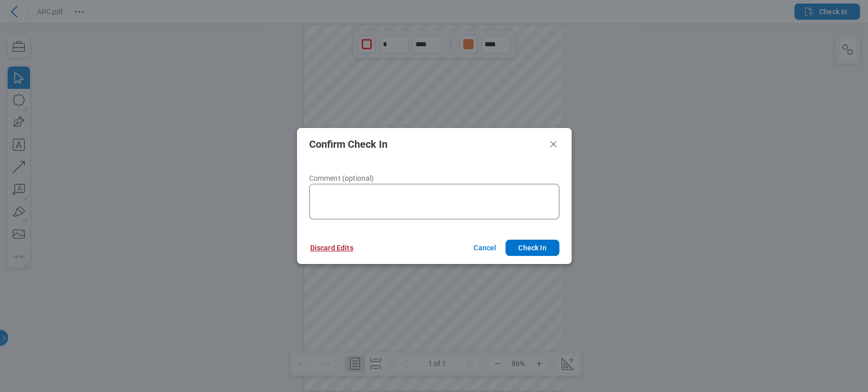 The height and width of the screenshot is (392, 868). I want to click on h2: Confirm Check In, so click(426, 144).